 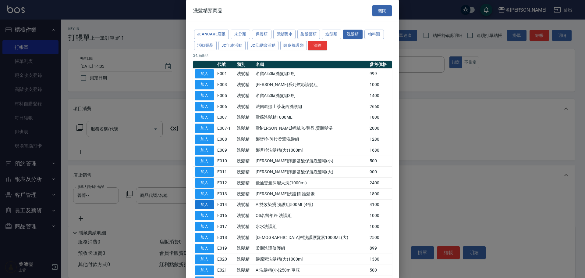 I want to click on td: E018, so click(x=226, y=237).